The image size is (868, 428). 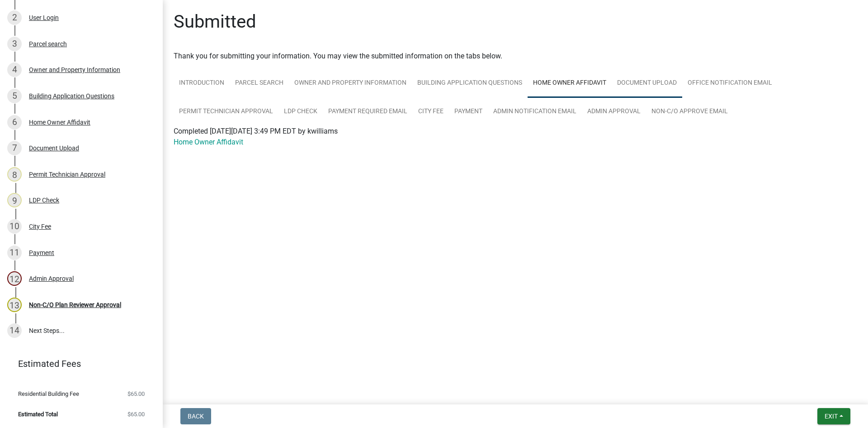 What do you see at coordinates (646, 83) in the screenshot?
I see `a: Document Upload` at bounding box center [646, 83].